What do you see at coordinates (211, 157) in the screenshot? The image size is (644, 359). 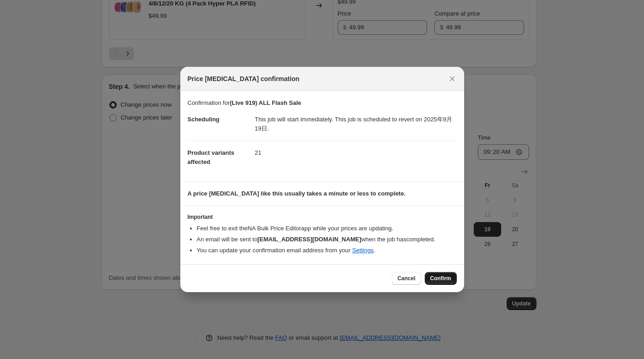 I see `span: Product variants affected` at bounding box center [211, 157].